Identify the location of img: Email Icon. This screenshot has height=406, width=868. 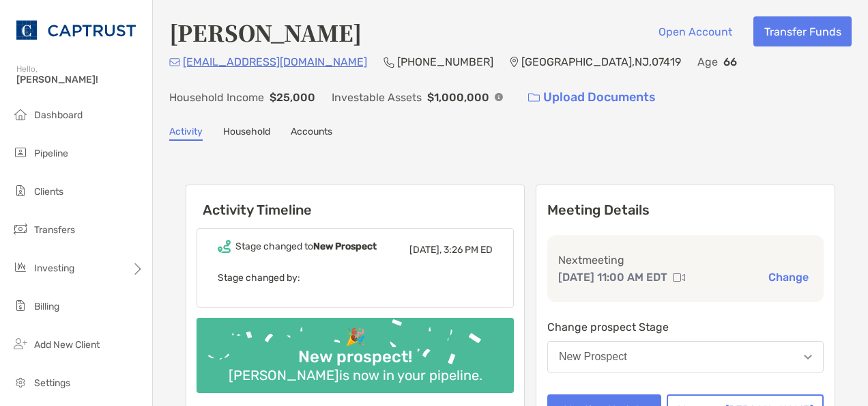
(175, 62).